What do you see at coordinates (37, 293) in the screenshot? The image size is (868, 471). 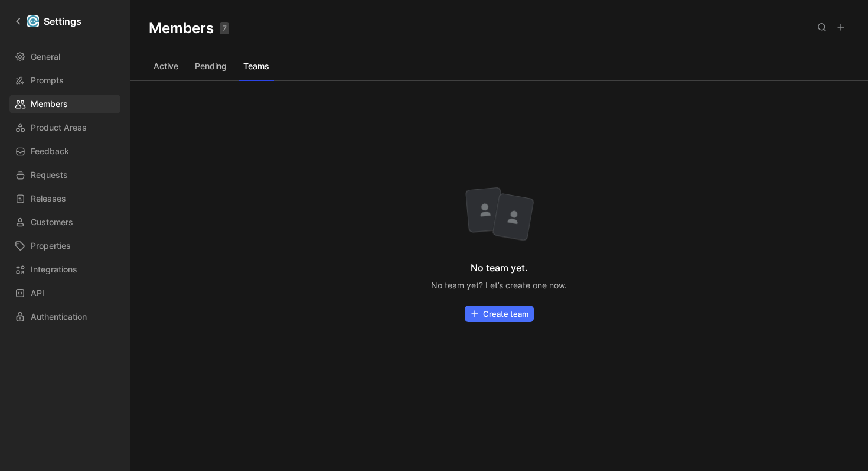 I see `span: API` at bounding box center [37, 293].